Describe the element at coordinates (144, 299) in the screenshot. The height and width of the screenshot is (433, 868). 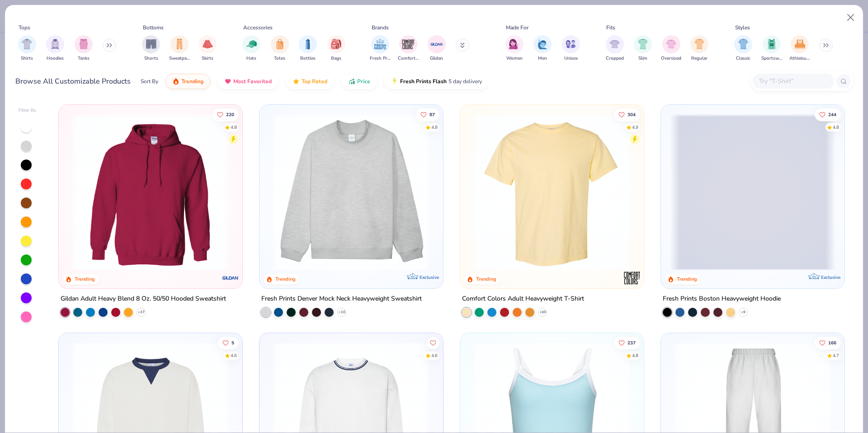
I see `div: Gildan Adult Heavy Blend 8 Oz. 50/50 Hooded Sweatshirt` at that location.